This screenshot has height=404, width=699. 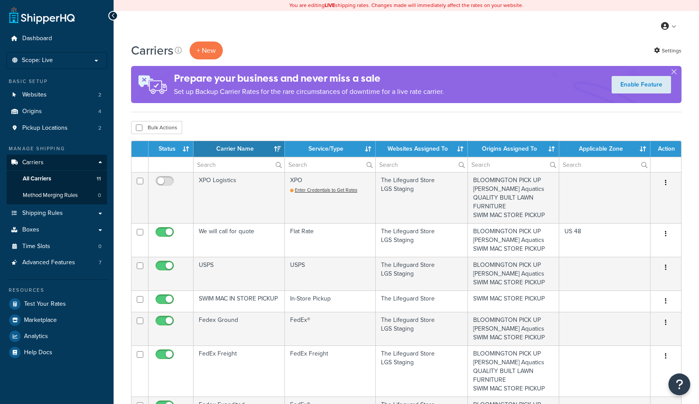 What do you see at coordinates (604, 149) in the screenshot?
I see `th: Applicable Zone: activate to sort column ascending` at bounding box center [604, 149].